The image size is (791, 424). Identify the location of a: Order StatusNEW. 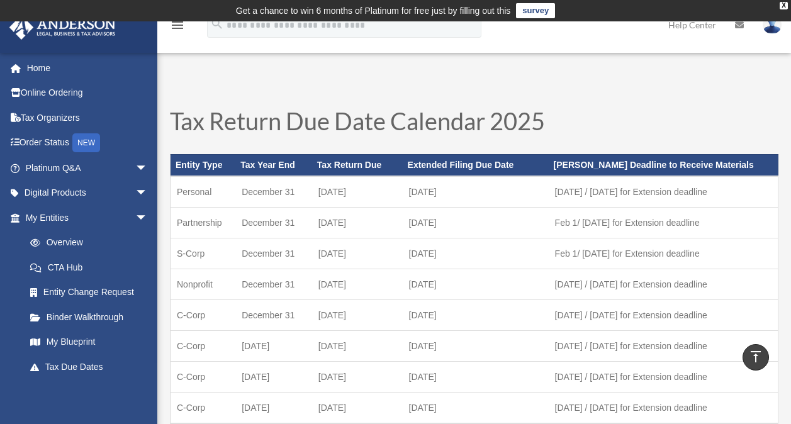
(88, 143).